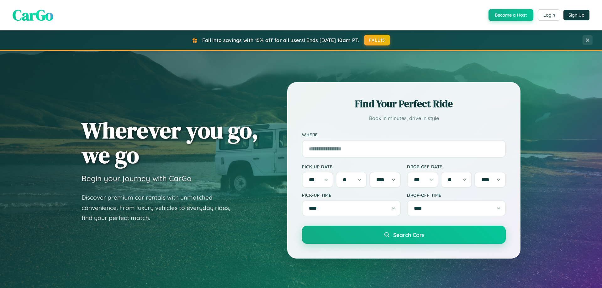 The height and width of the screenshot is (288, 602). What do you see at coordinates (377, 40) in the screenshot?
I see `button: FALL15` at bounding box center [377, 40].